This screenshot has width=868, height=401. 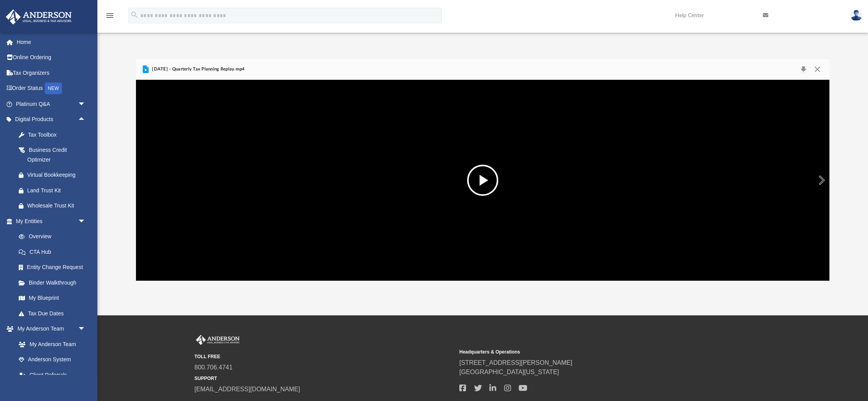 What do you see at coordinates (50, 329) in the screenshot?
I see `a: My Anderson Teamarrow_drop_down` at bounding box center [50, 329].